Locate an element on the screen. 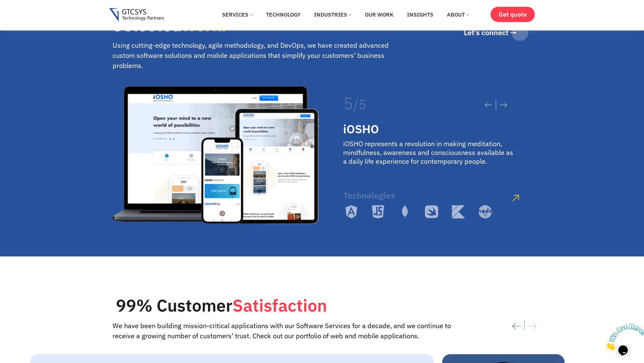  a: Technology is located at coordinates (283, 15).